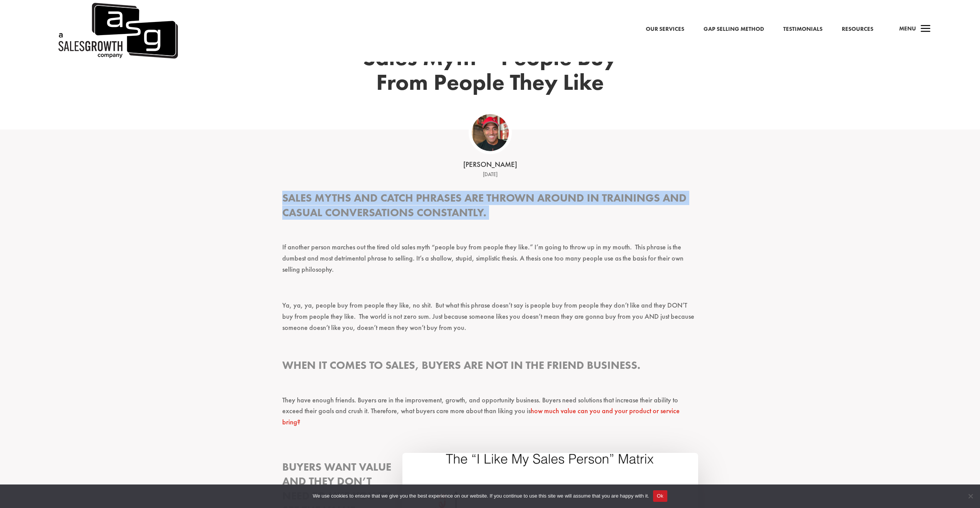 Image resolution: width=980 pixels, height=508 pixels. Describe the element at coordinates (665, 29) in the screenshot. I see `a: Our Services` at that location.